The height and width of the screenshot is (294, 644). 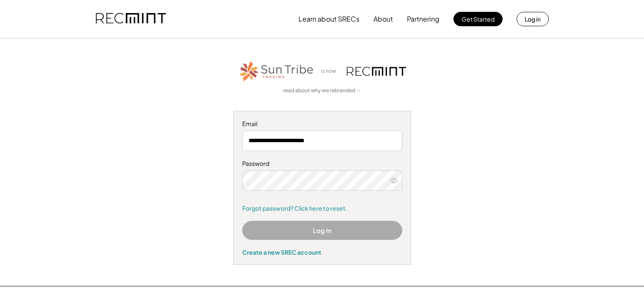 I want to click on div: is now, so click(x=331, y=71).